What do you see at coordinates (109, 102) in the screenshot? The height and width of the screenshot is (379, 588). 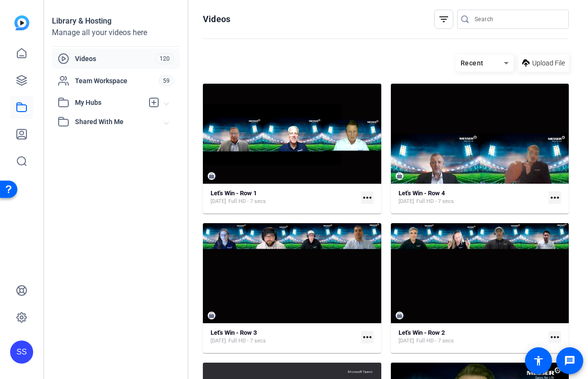 I see `span: My Hubs` at bounding box center [109, 102].